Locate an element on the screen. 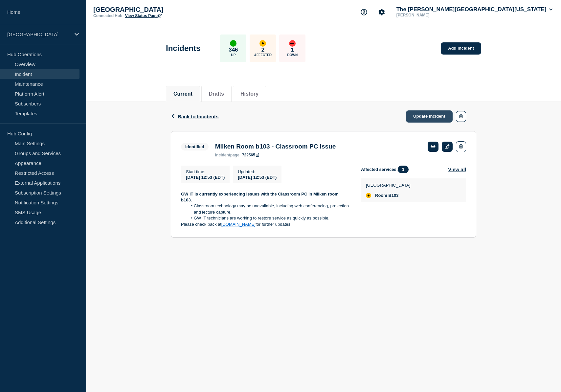 The width and height of the screenshot is (561, 392). button: History is located at coordinates (249, 94).